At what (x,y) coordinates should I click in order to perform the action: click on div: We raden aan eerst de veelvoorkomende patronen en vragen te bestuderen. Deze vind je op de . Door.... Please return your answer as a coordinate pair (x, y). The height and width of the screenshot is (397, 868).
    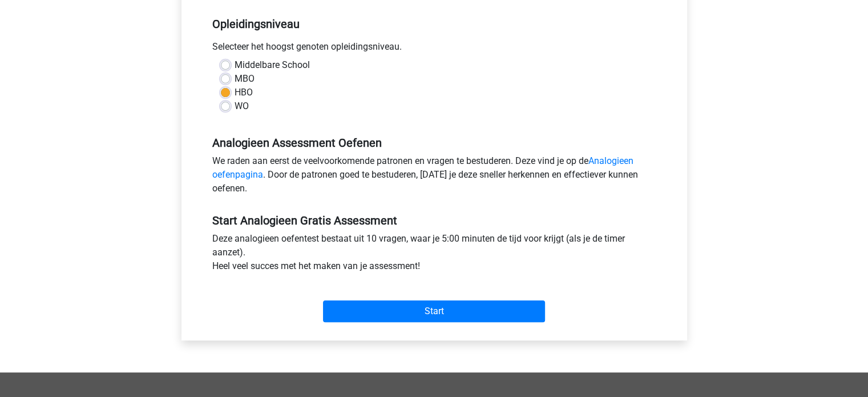
    Looking at the image, I should click on (434, 177).